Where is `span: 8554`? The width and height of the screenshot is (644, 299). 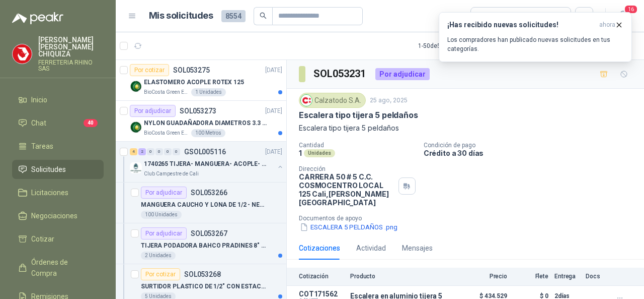 span: 8554 is located at coordinates (233, 16).